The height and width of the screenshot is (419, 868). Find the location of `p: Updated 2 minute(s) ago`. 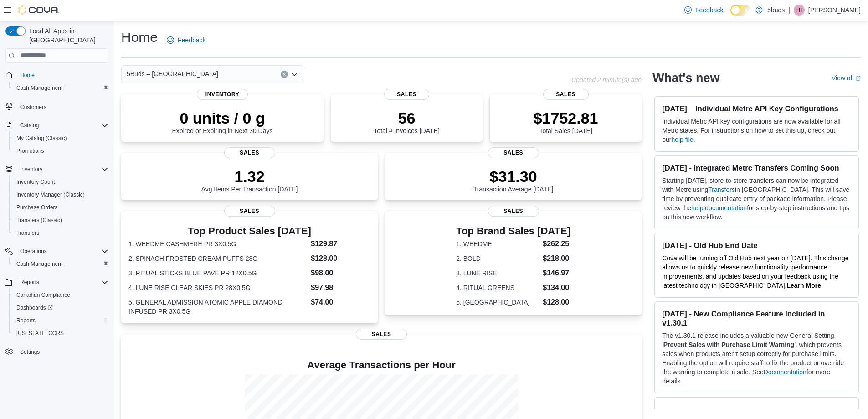

p: Updated 2 minute(s) ago is located at coordinates (606, 80).